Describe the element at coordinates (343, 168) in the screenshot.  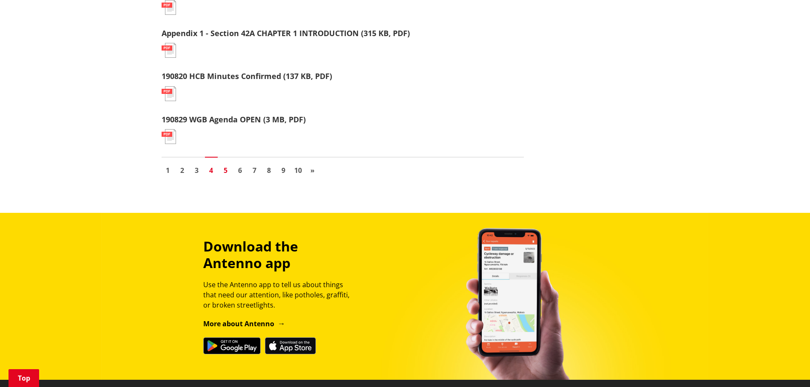
I see `nav: Pagination` at that location.